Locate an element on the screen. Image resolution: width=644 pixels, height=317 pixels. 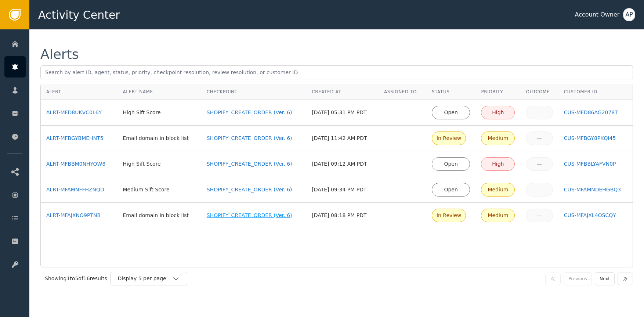
button: AP is located at coordinates (629, 14).